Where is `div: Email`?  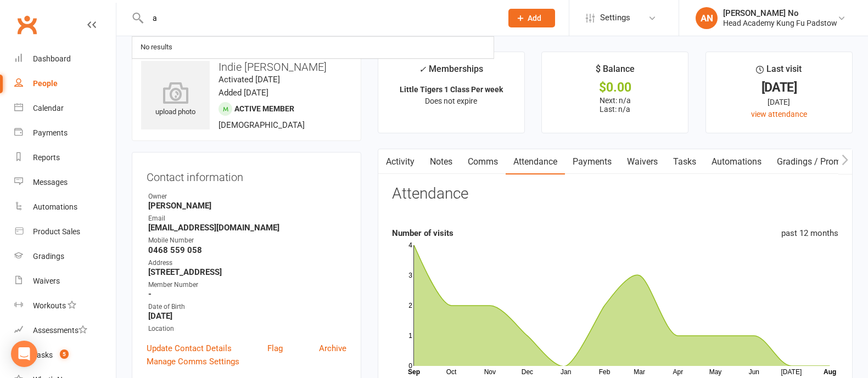 div: Email is located at coordinates (247, 219).